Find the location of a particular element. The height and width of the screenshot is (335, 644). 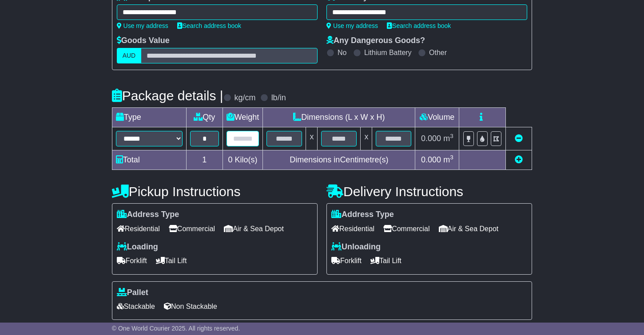

label: lb/in is located at coordinates (278, 98).